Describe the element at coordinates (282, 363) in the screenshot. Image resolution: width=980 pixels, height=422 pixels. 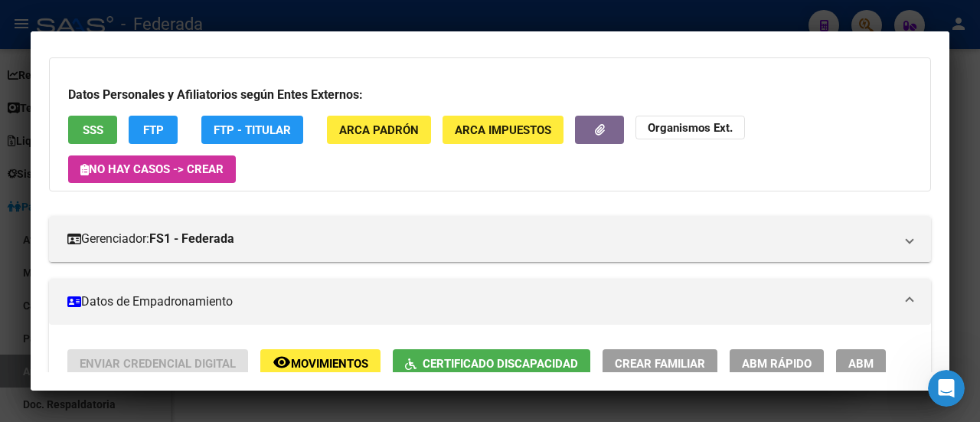
I see `mat-icon: remove_red_eye` at that location.